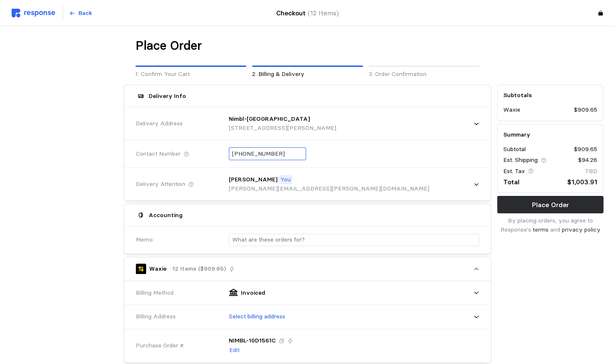 This screenshot has height=364, width=615. What do you see at coordinates (550, 95) in the screenshot?
I see `h5: Subtotals` at bounding box center [550, 95].